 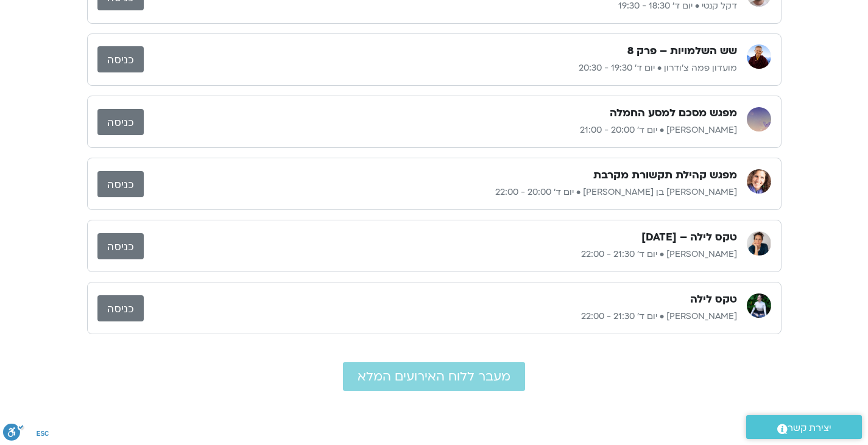 What do you see at coordinates (434, 376) in the screenshot?
I see `span: מעבר ללוח האירועים המלא` at bounding box center [434, 376].